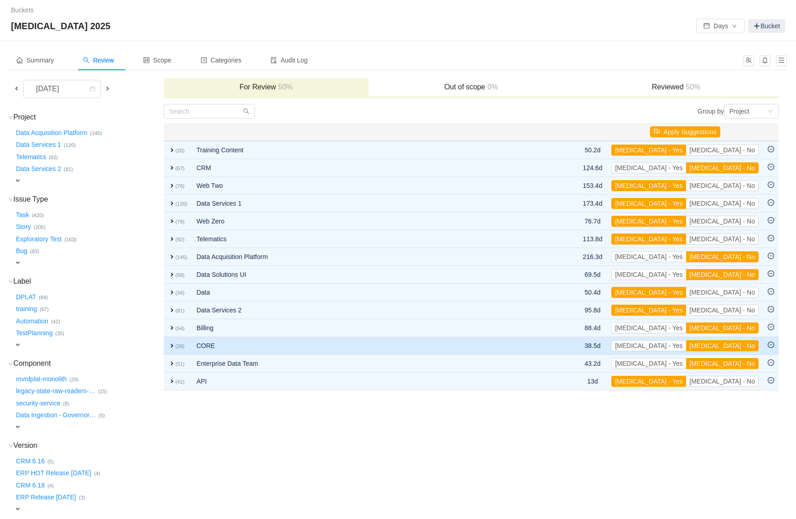 Image resolution: width=796 pixels, height=519 pixels. Describe the element at coordinates (180, 364) in the screenshot. I see `small: (51)` at that location.